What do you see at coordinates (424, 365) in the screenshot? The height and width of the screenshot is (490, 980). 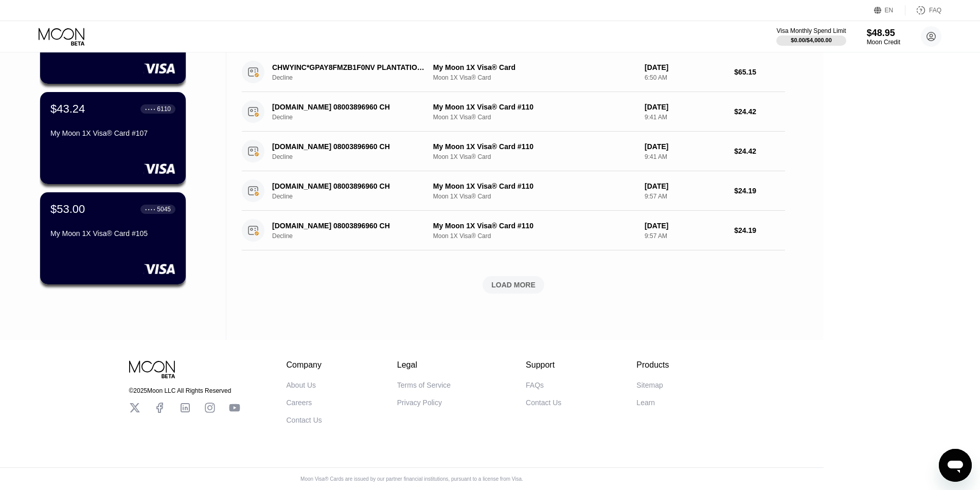 I see `div: Legal` at bounding box center [424, 365].